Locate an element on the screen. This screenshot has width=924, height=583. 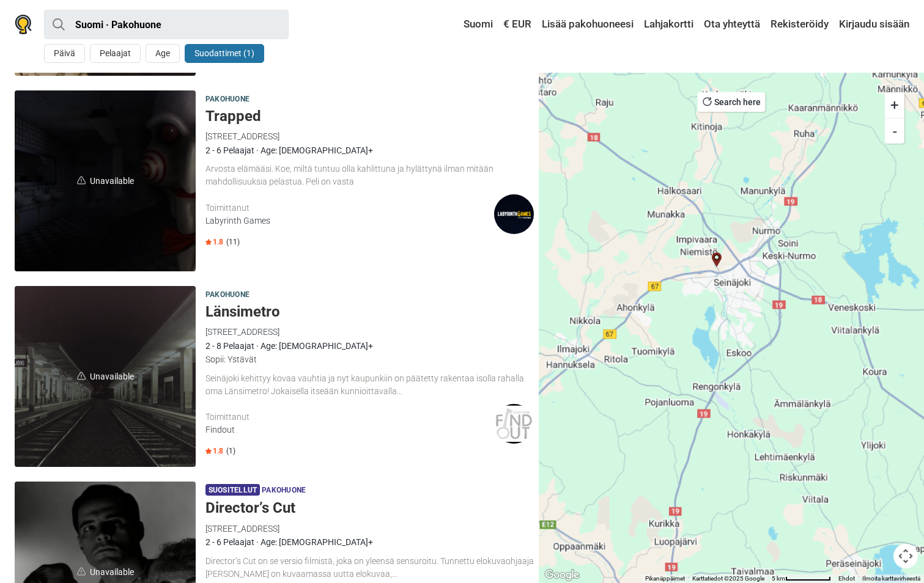
div: Sopii: Ystävät is located at coordinates (370, 359).